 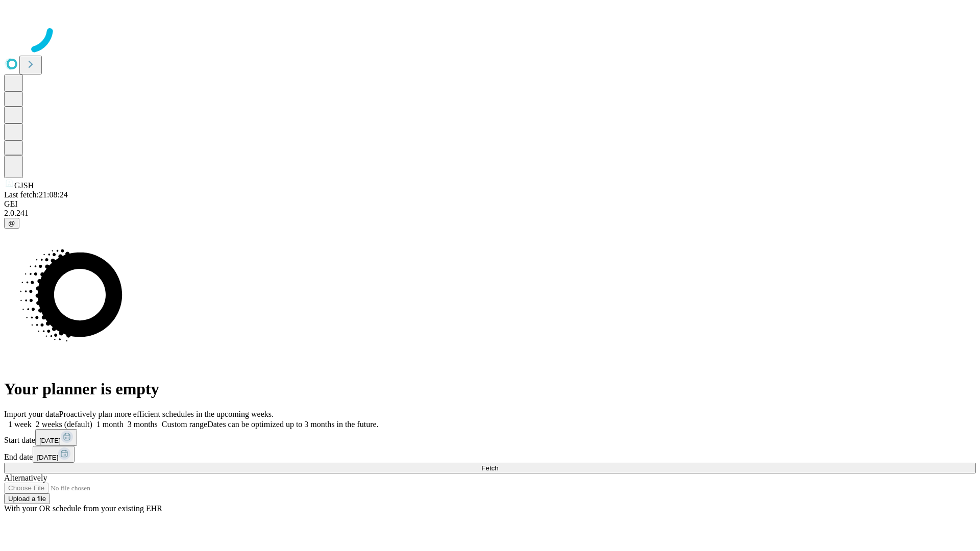 What do you see at coordinates (490, 204) in the screenshot?
I see `div: GEI` at bounding box center [490, 204].